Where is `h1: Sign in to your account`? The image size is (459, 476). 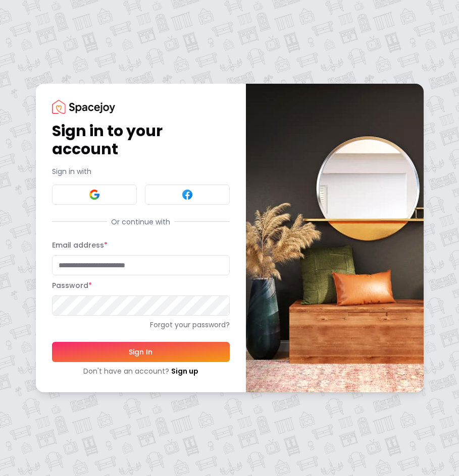
h1: Sign in to your account is located at coordinates (141, 140).